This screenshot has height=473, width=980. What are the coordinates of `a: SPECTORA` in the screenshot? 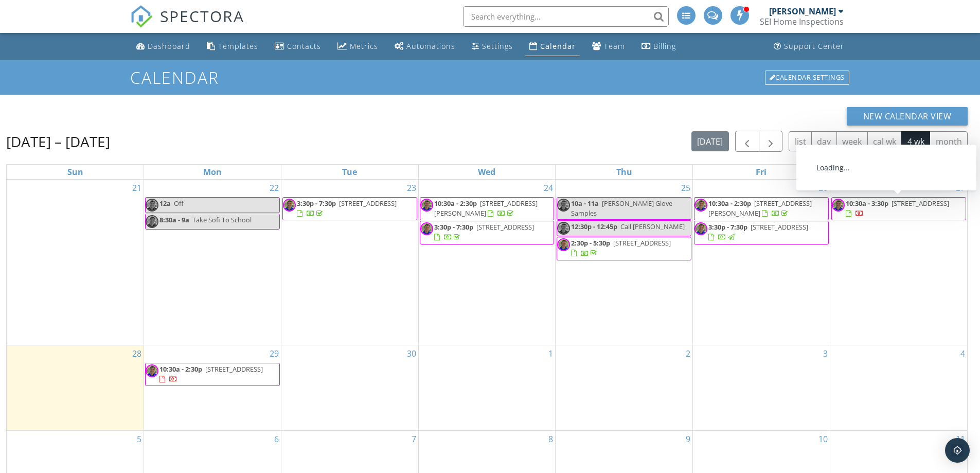 It's located at (187, 25).